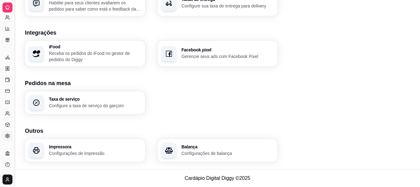  I want to click on button: BalançaConfigurações de balança, so click(218, 150).